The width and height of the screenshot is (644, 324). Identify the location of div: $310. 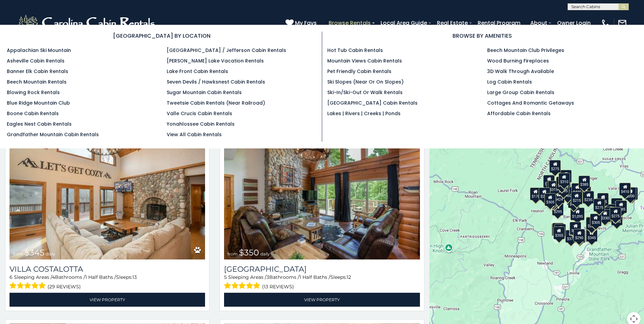
(564, 179).